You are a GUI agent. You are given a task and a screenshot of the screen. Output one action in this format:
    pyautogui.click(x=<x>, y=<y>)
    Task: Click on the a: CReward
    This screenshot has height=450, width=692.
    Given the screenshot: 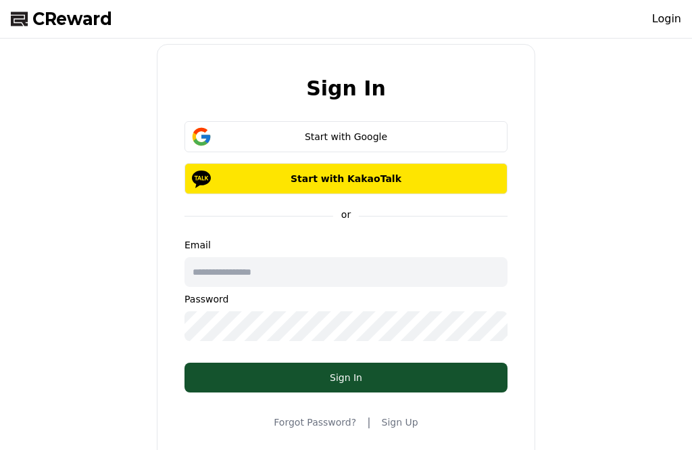 What is the action you would take?
    pyautogui.click(x=62, y=19)
    